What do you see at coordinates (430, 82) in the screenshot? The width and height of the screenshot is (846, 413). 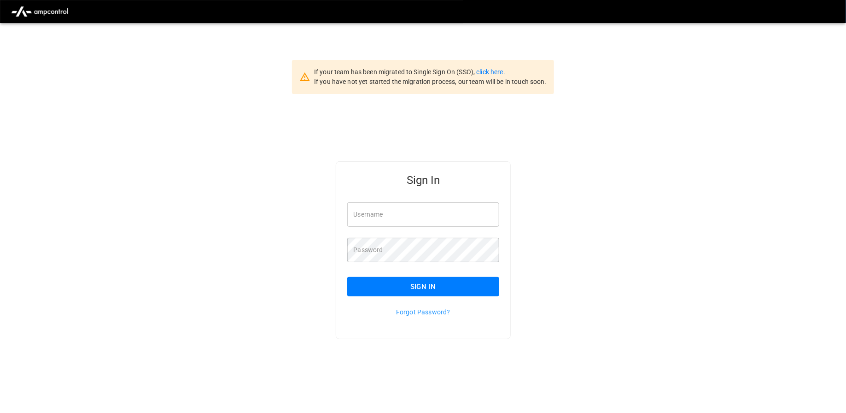 I see `span: If you have not yet started the migration process, our team will be in touch soon.` at bounding box center [430, 82].